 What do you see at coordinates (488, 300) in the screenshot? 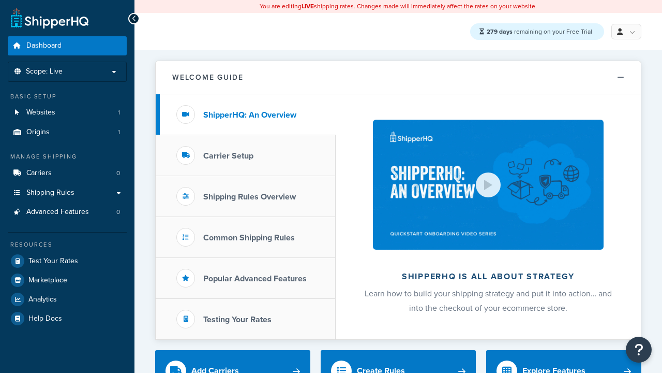
I see `span: Learn how to build your shipping strategy and put it into action… and into the checkout of your e...` at bounding box center [488, 300].